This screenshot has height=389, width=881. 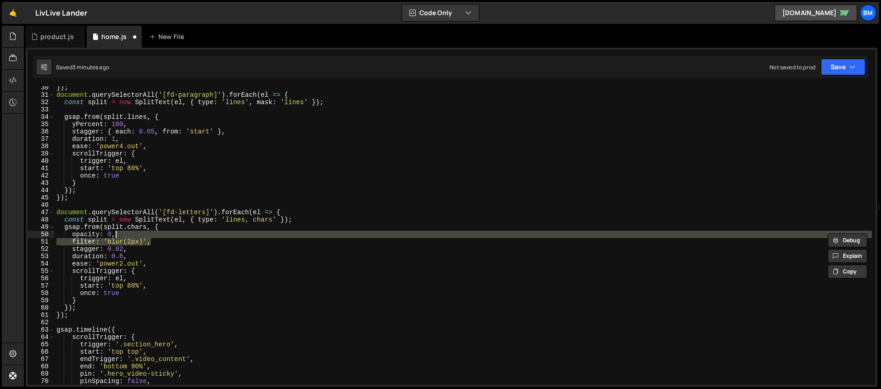 What do you see at coordinates (41, 227) in the screenshot?
I see `div: 49` at bounding box center [41, 227].